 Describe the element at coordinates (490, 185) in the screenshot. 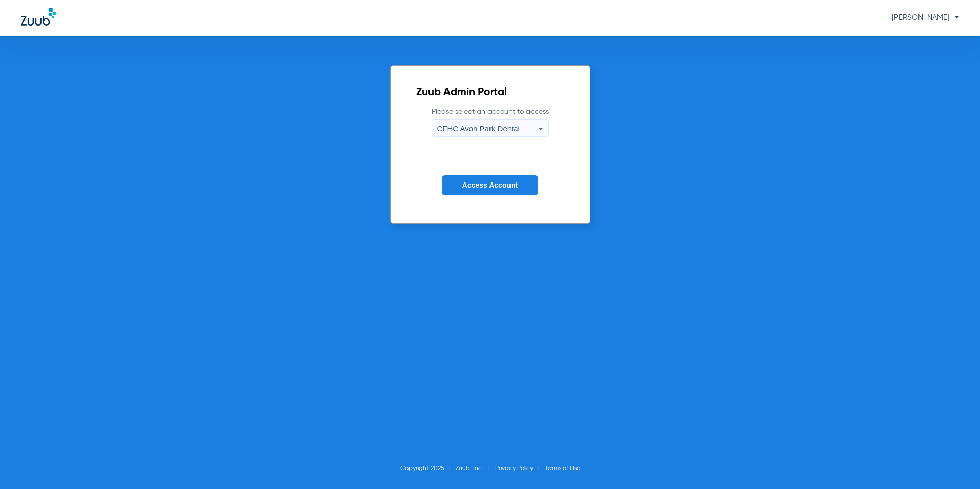

I see `span: Access Account` at that location.